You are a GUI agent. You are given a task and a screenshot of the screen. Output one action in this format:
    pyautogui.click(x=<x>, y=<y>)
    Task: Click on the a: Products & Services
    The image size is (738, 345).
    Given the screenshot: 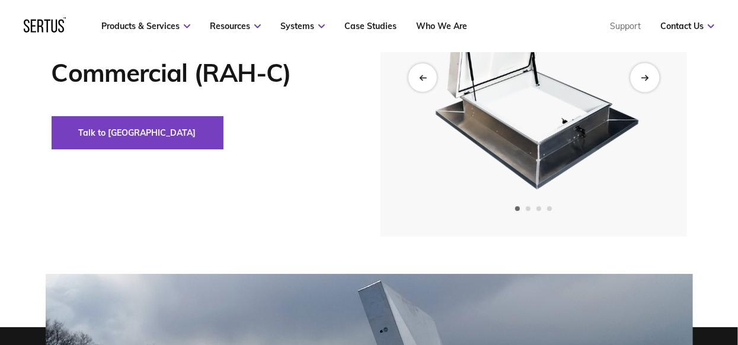 What is the action you would take?
    pyautogui.click(x=146, y=26)
    